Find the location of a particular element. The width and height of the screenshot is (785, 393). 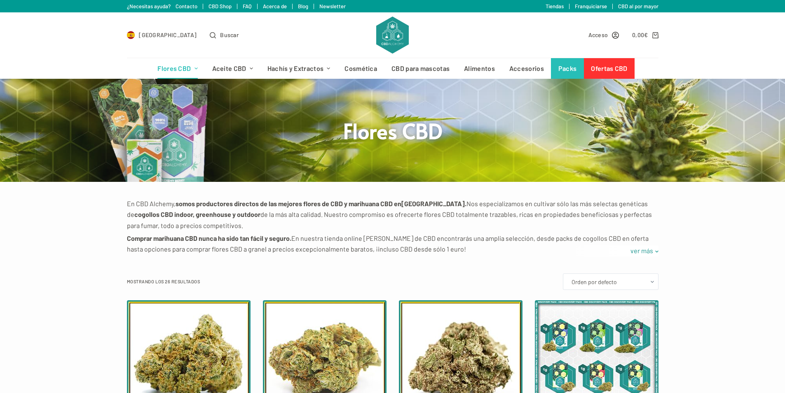

strong: cogollos CBD indoor, greenhouse y outdoor is located at coordinates (197, 214).